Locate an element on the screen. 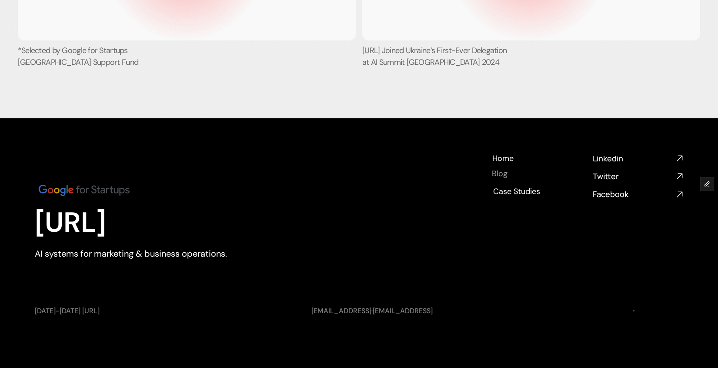  a: Privacy Policy is located at coordinates (661, 311).